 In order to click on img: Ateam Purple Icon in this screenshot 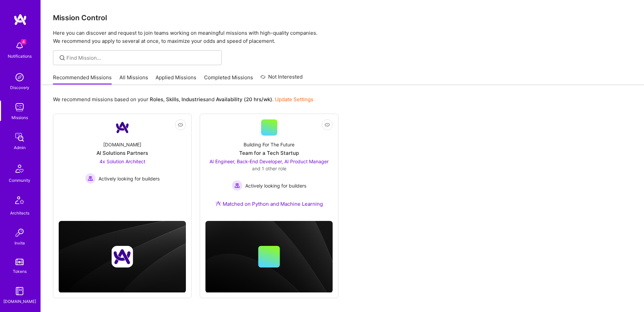, I will do `click(219, 204)`.